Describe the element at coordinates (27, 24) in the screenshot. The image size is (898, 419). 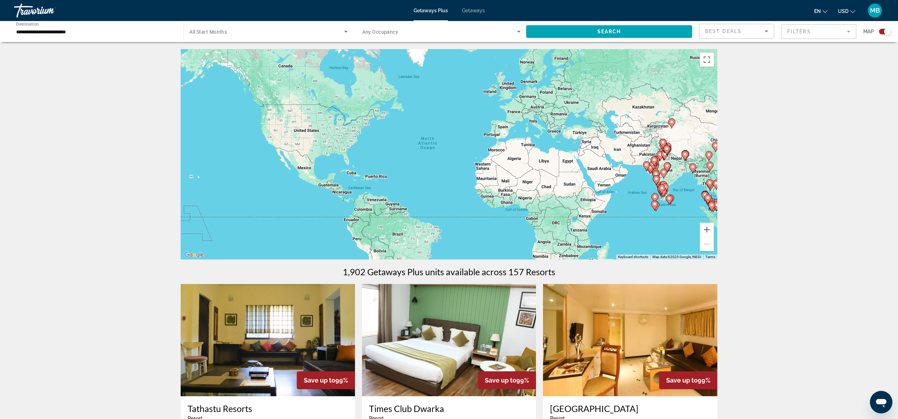
I see `span: Destination` at that location.